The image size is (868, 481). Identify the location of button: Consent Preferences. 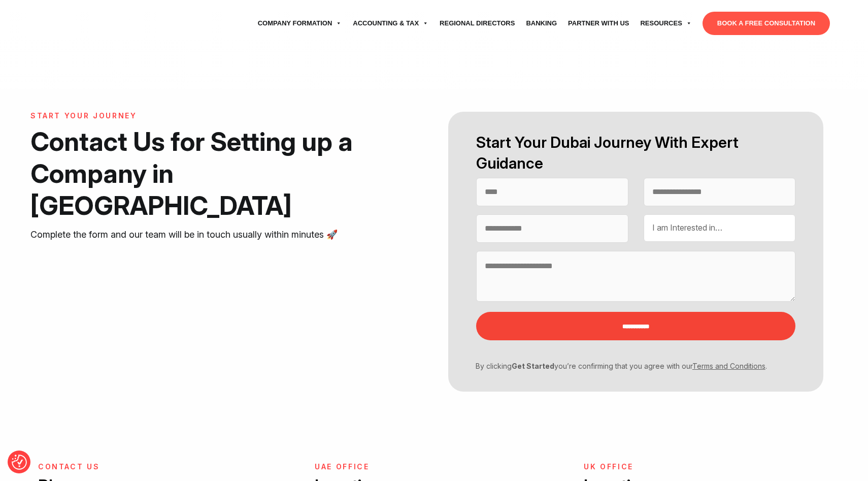
(19, 462).